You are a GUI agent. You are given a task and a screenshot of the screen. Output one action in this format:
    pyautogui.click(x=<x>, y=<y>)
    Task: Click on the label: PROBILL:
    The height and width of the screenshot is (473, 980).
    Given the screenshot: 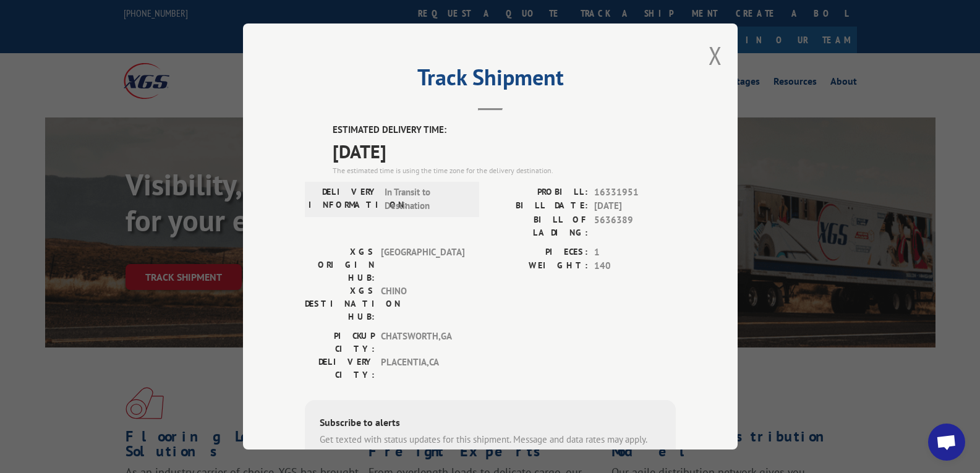 What is the action you would take?
    pyautogui.click(x=539, y=192)
    